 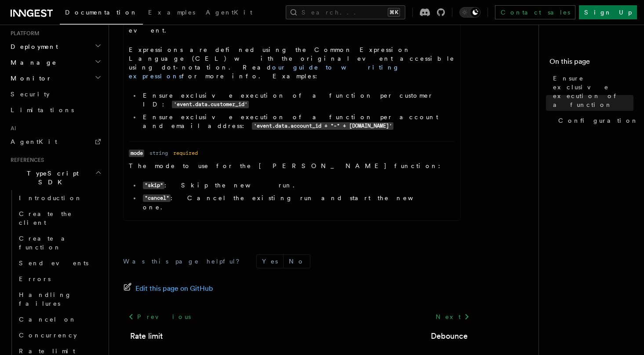 I want to click on span: Create a function, so click(x=45, y=243).